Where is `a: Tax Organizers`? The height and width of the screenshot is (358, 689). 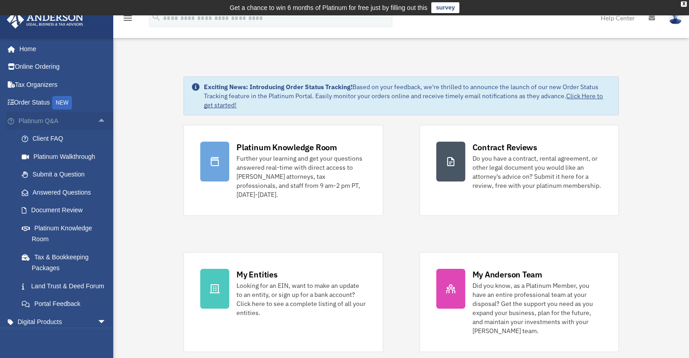
a: Tax Organizers is located at coordinates (63, 85).